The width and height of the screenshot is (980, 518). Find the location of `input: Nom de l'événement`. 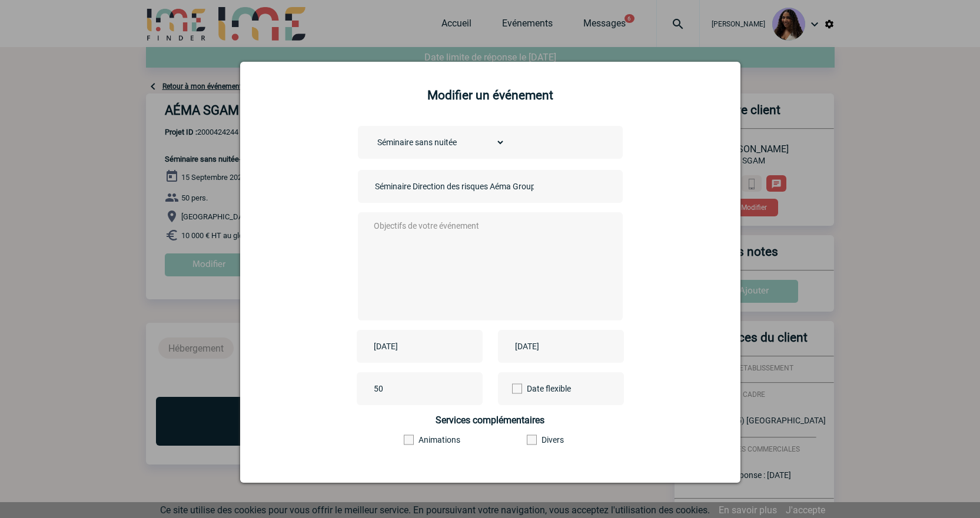

input: Nom de l'événement is located at coordinates (454, 187).